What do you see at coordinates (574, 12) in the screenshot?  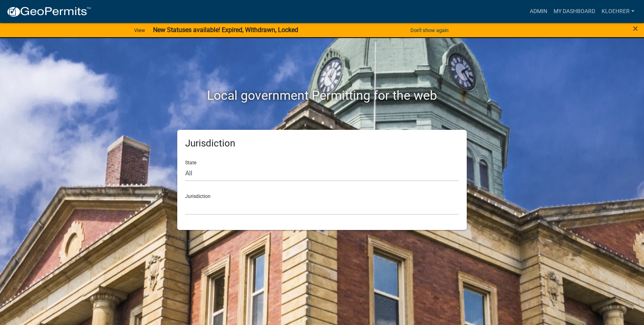 I see `a: My Dashboard` at bounding box center [574, 12].